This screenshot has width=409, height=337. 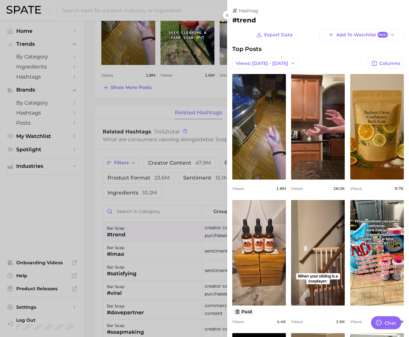 I want to click on span: Top Posts, so click(x=247, y=49).